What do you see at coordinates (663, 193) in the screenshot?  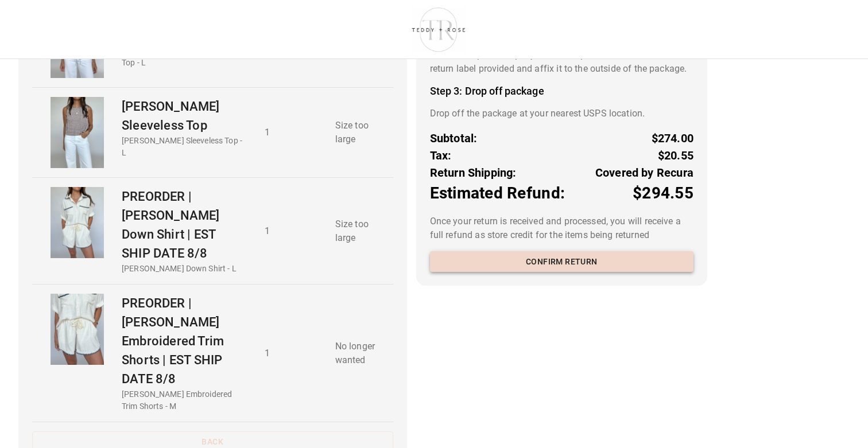 I see `p: $294.55` at bounding box center [663, 193].